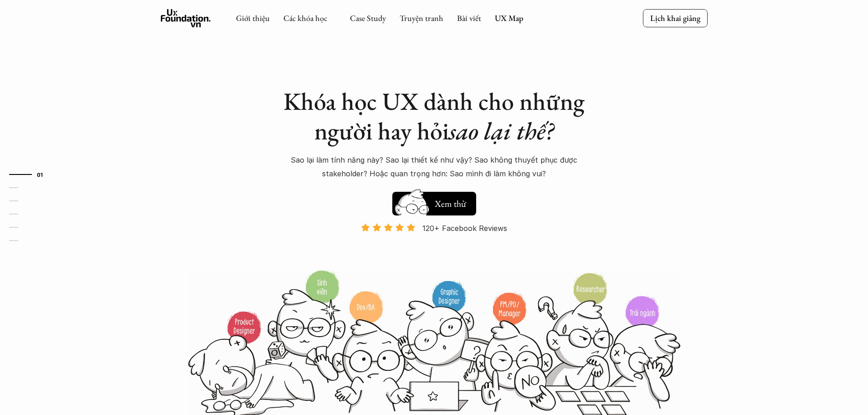  What do you see at coordinates (434, 246) in the screenshot?
I see `a: 120+ Facebook Reviews` at bounding box center [434, 246].